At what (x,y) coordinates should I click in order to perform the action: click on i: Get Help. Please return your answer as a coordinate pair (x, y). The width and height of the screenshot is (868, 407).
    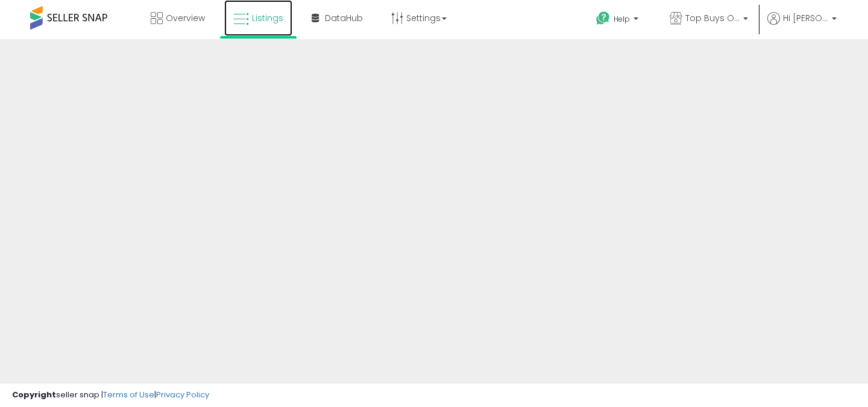
    Looking at the image, I should click on (603, 18).